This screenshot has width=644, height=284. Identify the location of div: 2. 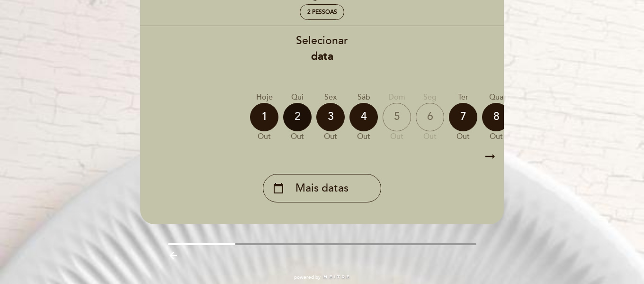
(297, 117).